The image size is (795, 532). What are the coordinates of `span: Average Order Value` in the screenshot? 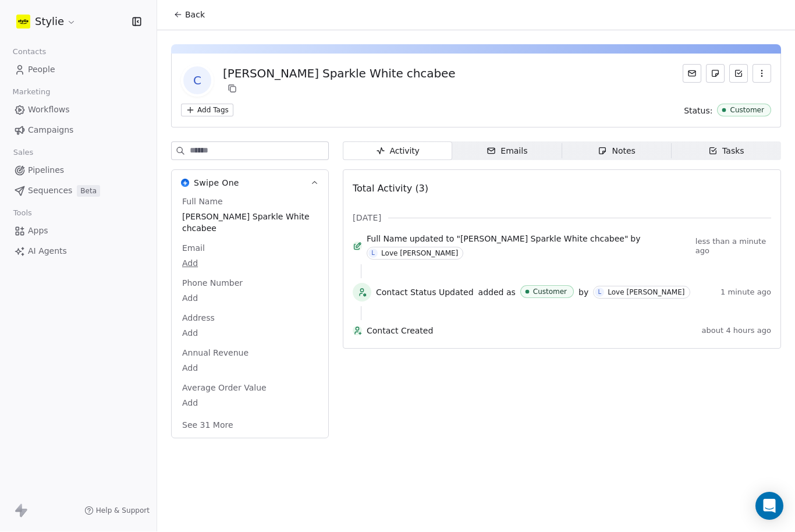 It's located at (224, 388).